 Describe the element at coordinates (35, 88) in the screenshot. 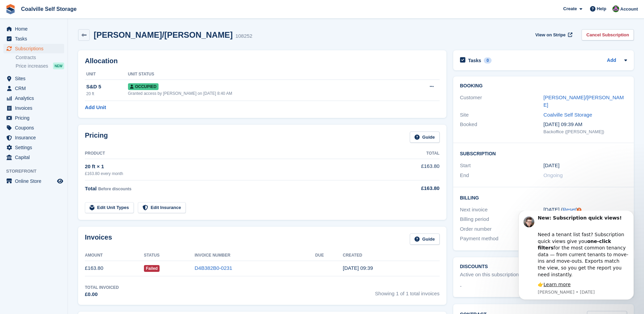

I see `span: CRM` at that location.